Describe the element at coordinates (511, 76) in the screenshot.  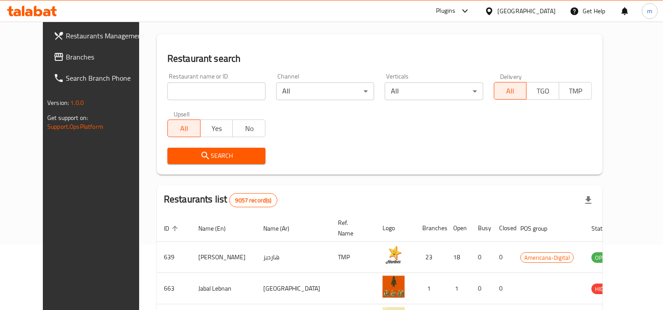
I see `label: Delivery` at that location.